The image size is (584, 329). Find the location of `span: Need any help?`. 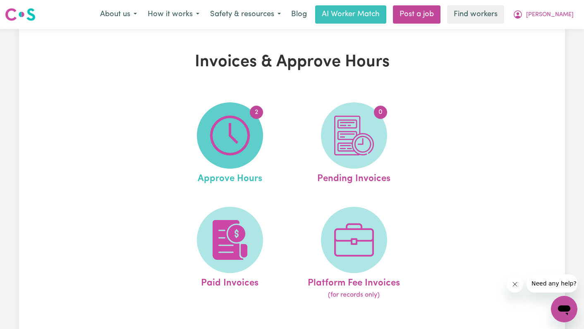

span: Need any help? is located at coordinates (27, 9).